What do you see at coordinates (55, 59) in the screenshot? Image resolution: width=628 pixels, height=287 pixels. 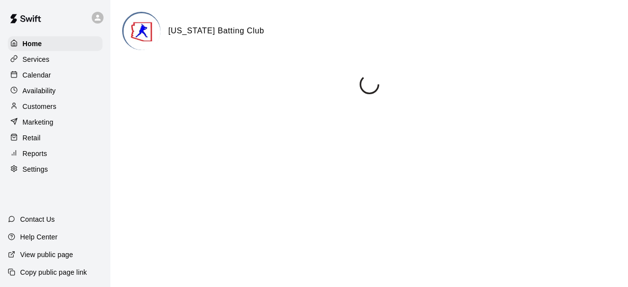 I see `div: Services` at bounding box center [55, 59].